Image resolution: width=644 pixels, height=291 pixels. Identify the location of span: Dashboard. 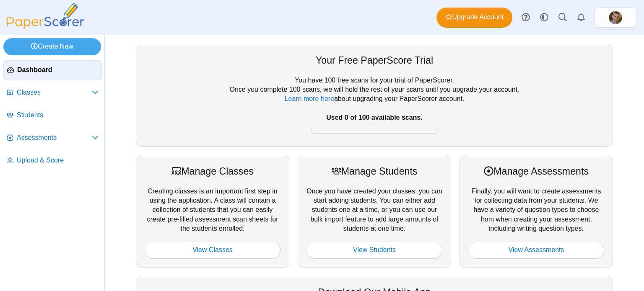
(57, 70).